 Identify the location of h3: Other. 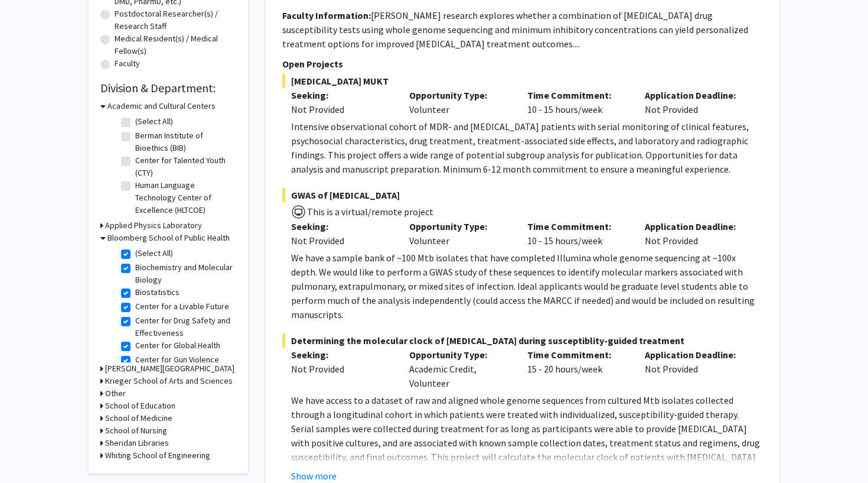
(115, 393).